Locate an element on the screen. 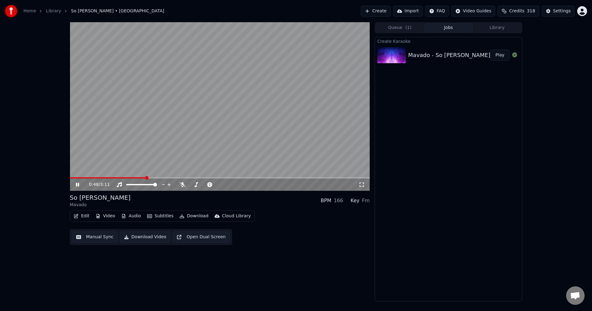  button: Subtitles is located at coordinates (160, 216).